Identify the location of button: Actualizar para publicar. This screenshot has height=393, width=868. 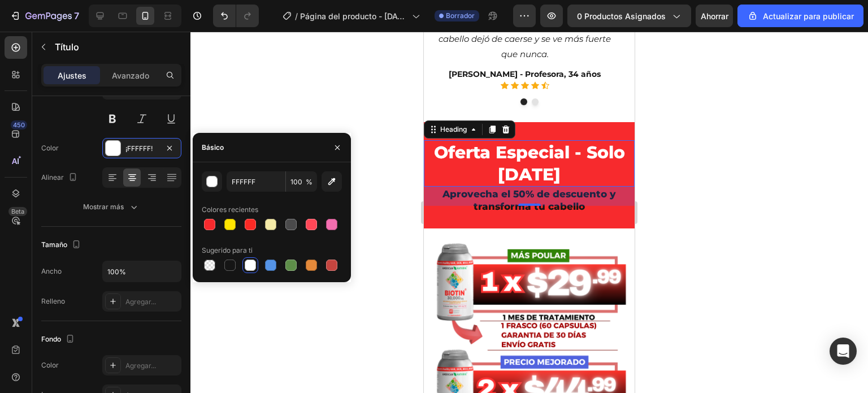
(801, 16).